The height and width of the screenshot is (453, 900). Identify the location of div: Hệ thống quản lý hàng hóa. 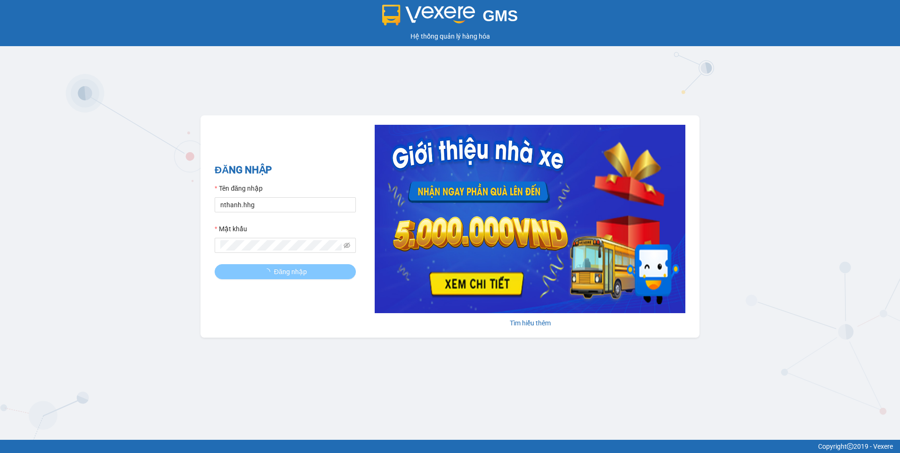
(450, 36).